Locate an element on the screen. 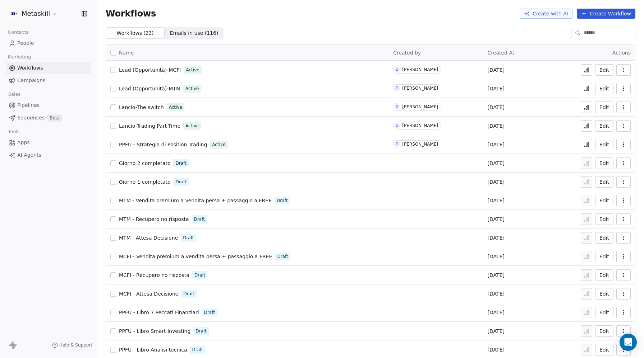 Image resolution: width=644 pixels, height=358 pixels. a: MTM - Attesa Decisione is located at coordinates (149, 238).